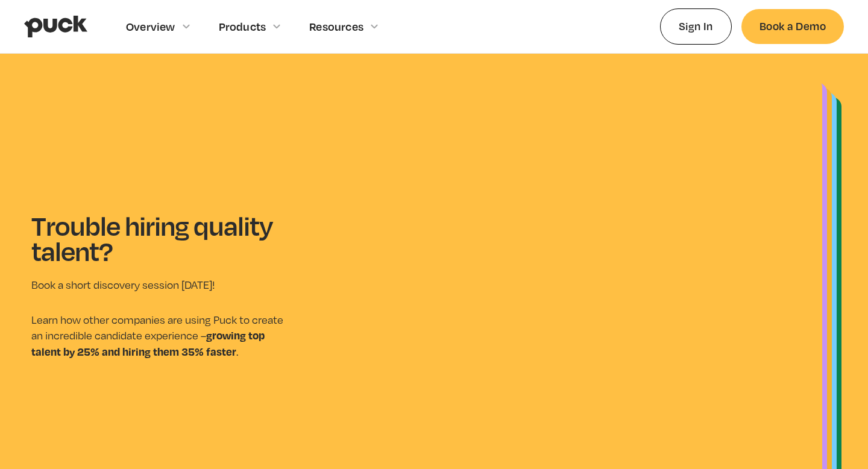 The image size is (868, 469). I want to click on h1: Trouble hiring quality talent?, so click(160, 238).